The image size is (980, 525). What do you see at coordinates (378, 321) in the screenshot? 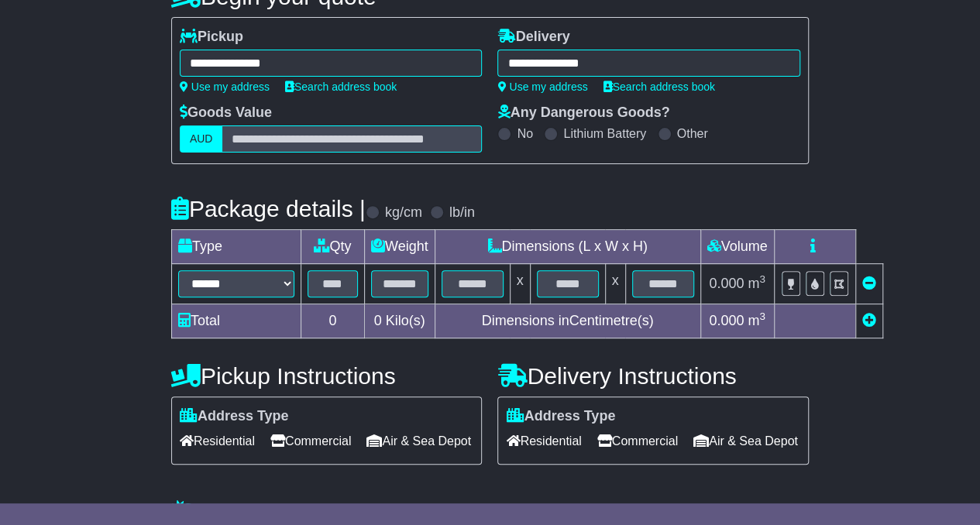
I see `span: 0` at bounding box center [378, 321].